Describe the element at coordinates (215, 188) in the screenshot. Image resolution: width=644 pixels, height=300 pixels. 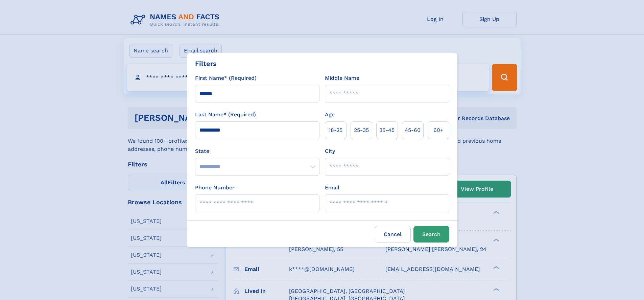
I see `label: Phone Number` at that location.